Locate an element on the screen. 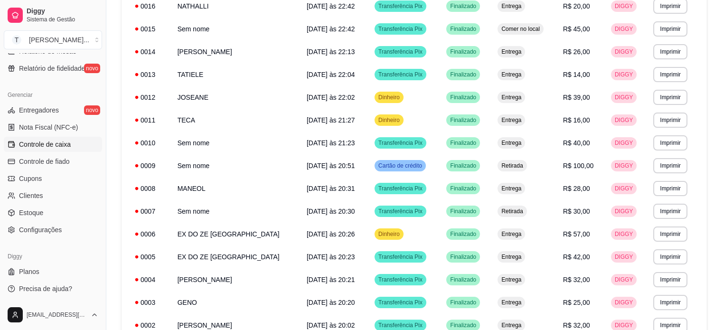  span: Nota Fiscal (NFC-e) is located at coordinates (48, 127).